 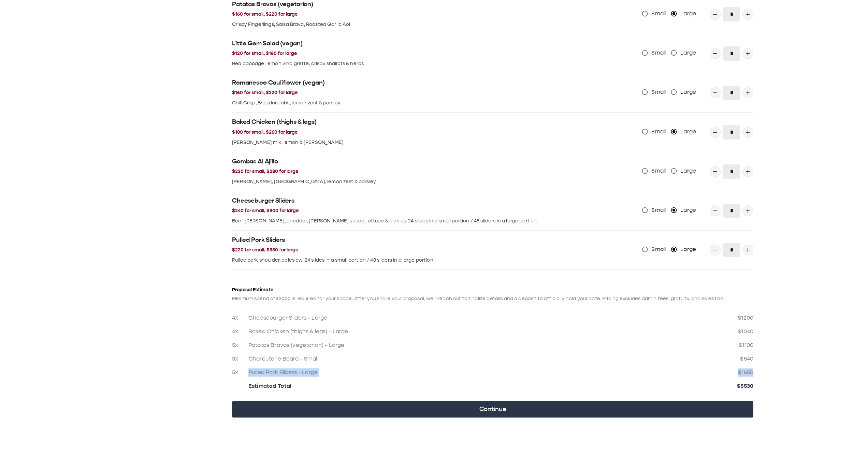 What do you see at coordinates (492, 299) in the screenshot?
I see `p: Minimum spend of $3000 is required for your space. After you share your proposal, we’ll reach out...` at bounding box center [492, 299].